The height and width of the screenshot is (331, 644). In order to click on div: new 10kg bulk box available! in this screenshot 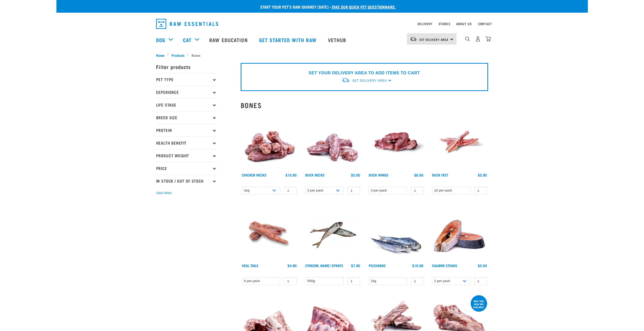, I will do `click(479, 304)`.